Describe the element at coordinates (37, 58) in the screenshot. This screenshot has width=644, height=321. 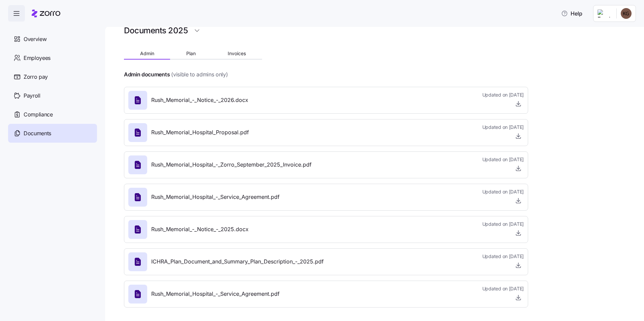
I see `span: Employees` at that location.